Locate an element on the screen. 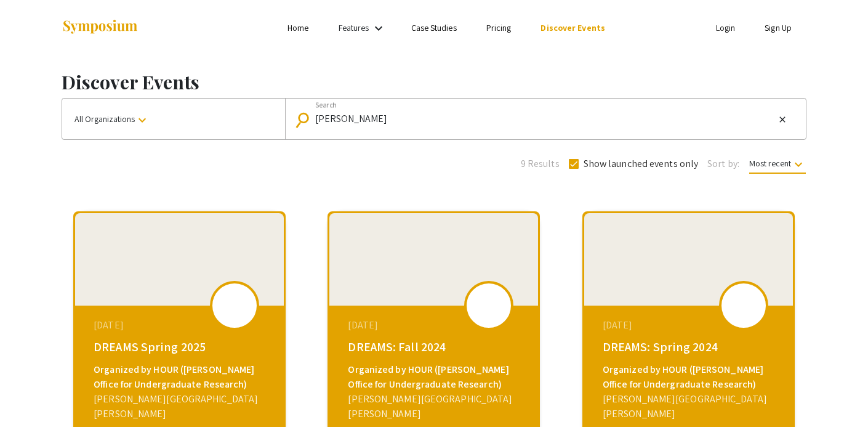  a: Discover Events is located at coordinates (572, 28).